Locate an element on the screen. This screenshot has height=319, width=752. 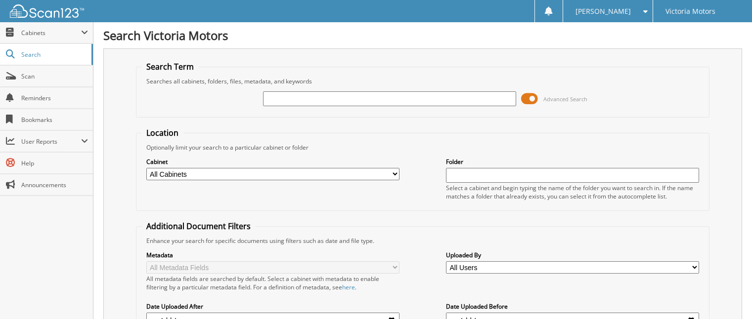
div: Optionally limit your search to a particular cabinet or folder is located at coordinates (423, 147).